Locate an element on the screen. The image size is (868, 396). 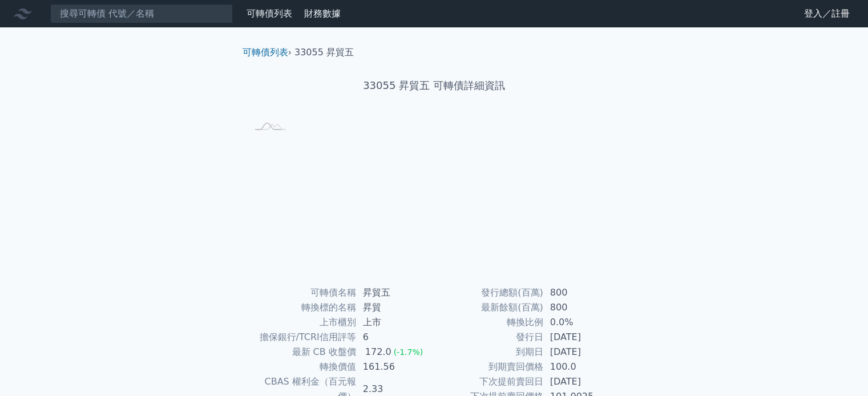
input: 搜尋可轉債 代號／名稱 is located at coordinates (142, 14).